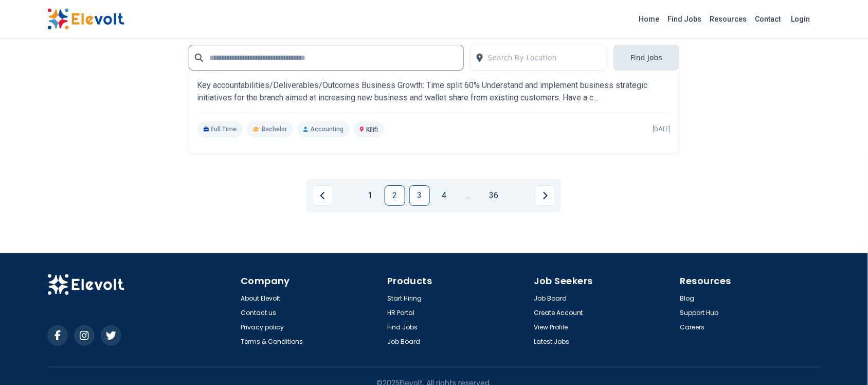 The height and width of the screenshot is (385, 868). Describe the element at coordinates (551, 327) in the screenshot. I see `a: View Profile` at that location.